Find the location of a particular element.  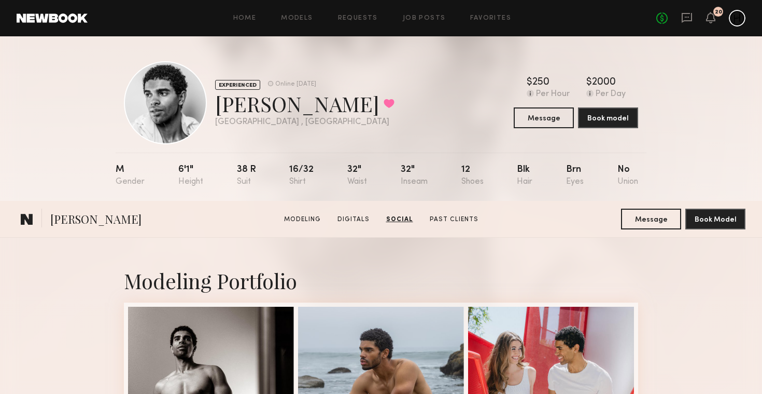

a: Social is located at coordinates (400, 219).